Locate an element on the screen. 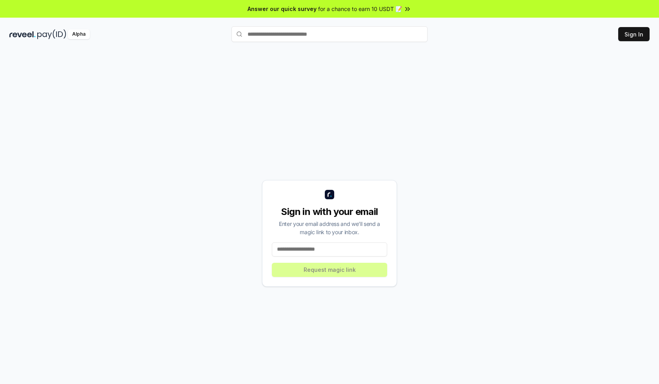  div: Alpha is located at coordinates (79, 34).